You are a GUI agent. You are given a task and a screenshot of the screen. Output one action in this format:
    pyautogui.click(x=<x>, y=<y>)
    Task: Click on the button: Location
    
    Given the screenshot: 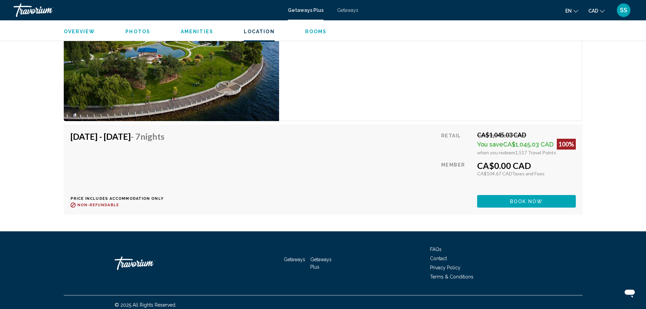 What is the action you would take?
    pyautogui.click(x=259, y=32)
    